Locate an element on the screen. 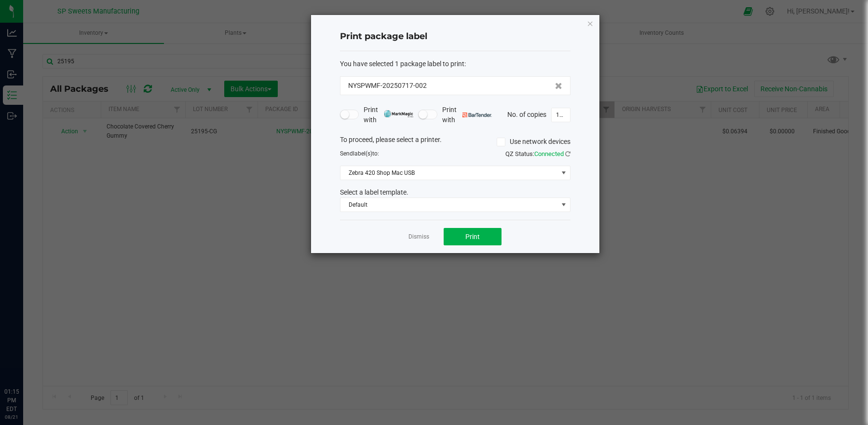 The height and width of the screenshot is (425, 868). div: Select a label template. is located at coordinates (455, 192).